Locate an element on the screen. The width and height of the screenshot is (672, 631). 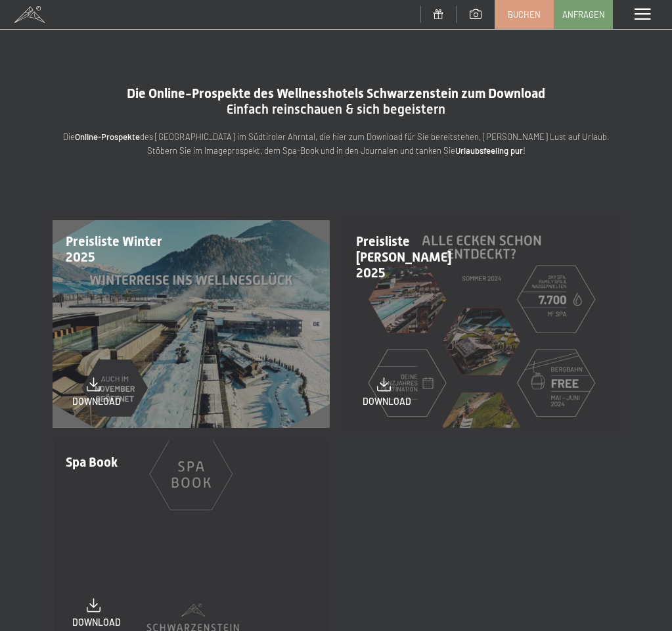
span: Anfragen is located at coordinates (583, 15).